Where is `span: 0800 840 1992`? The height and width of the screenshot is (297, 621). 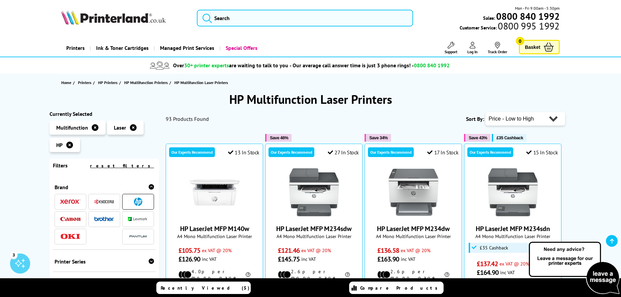 span: 0800 840 1992 is located at coordinates (432, 65).